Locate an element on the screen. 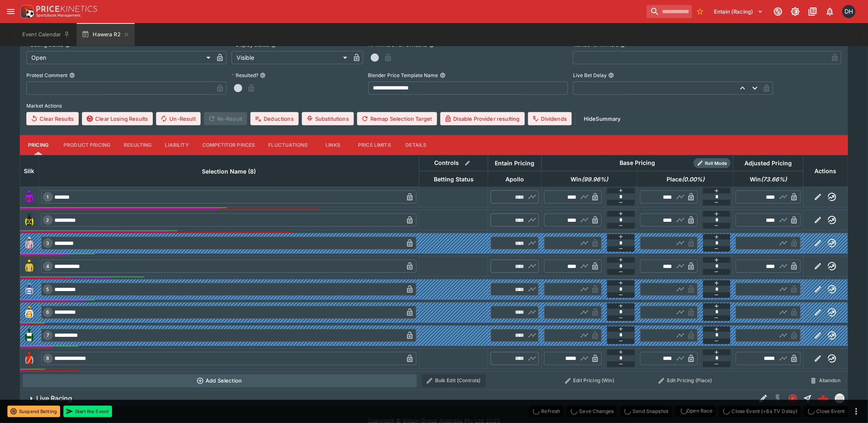 This screenshot has width=868, height=423. div: Visible is located at coordinates (291, 58).